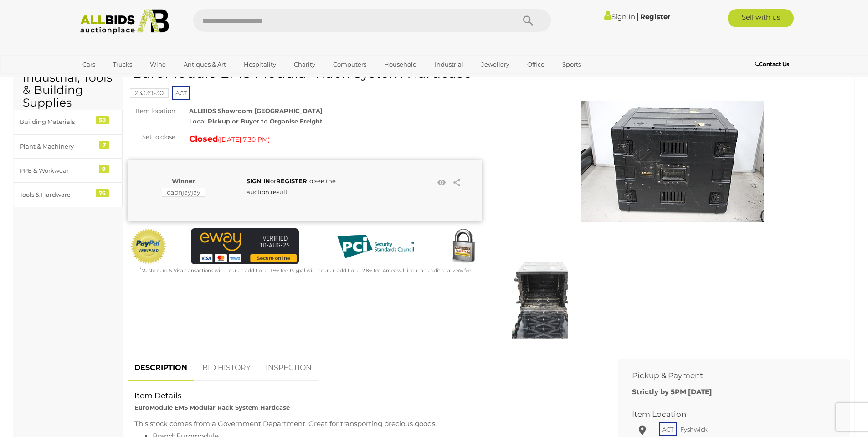  I want to click on a: Hospitality, so click(260, 64).